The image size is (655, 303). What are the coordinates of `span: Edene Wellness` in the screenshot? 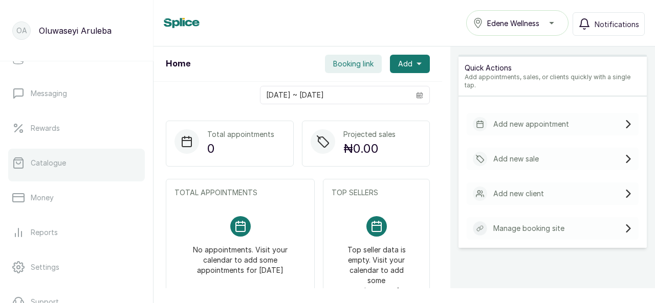 It's located at (513, 23).